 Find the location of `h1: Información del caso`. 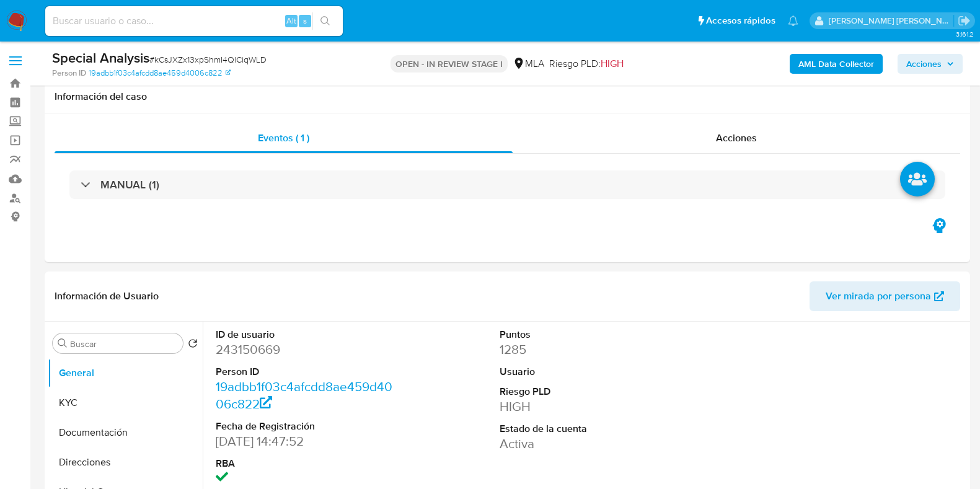

h1: Información del caso is located at coordinates (507, 96).